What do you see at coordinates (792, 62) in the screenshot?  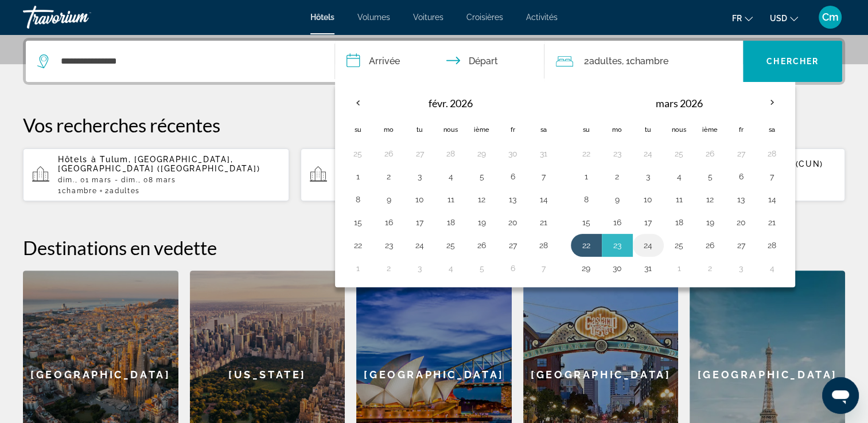 I see `span: Chercher` at bounding box center [792, 62].